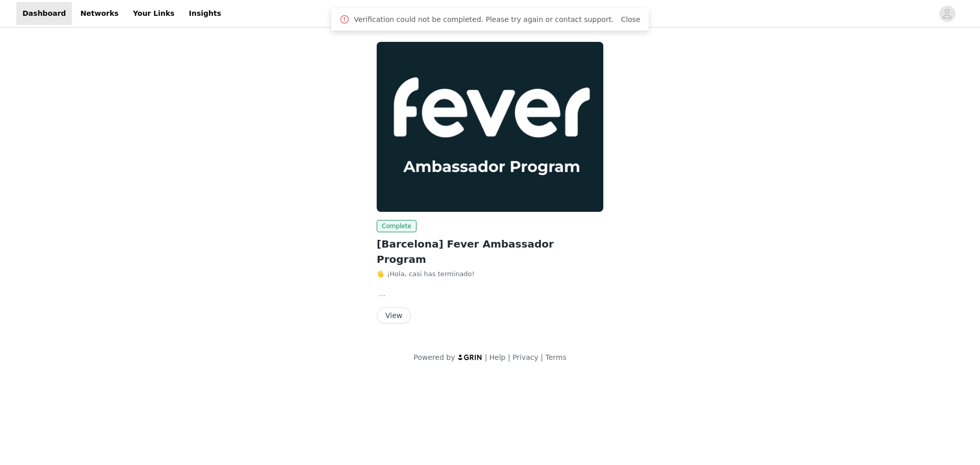 The height and width of the screenshot is (465, 980). What do you see at coordinates (483, 19) in the screenshot?
I see `span: Verification could not be completed. Please try again or contact support.` at bounding box center [483, 19].